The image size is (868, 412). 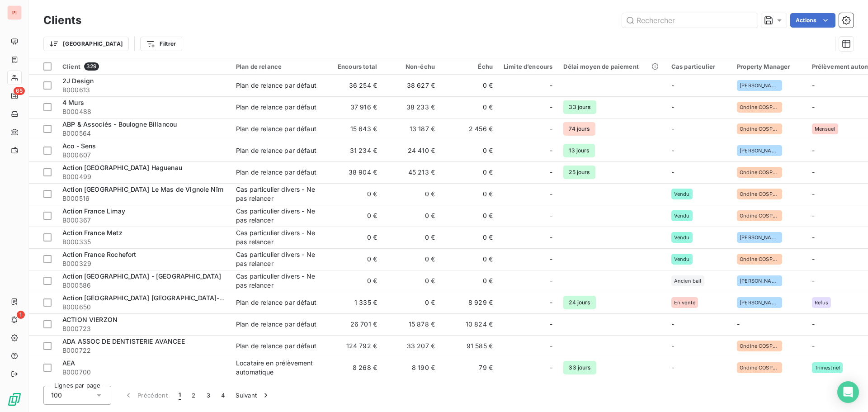 What do you see at coordinates (143, 242) in the screenshot?
I see `span: B000335` at bounding box center [143, 242].